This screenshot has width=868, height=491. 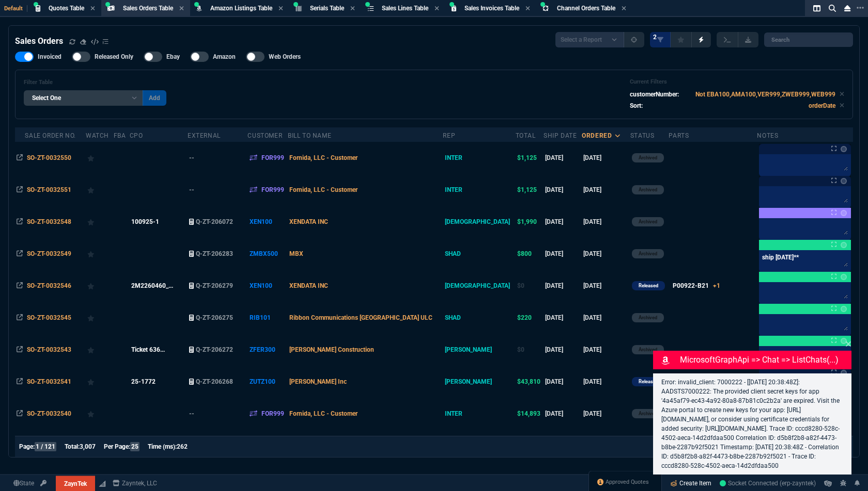 I want to click on span: Quotes Table, so click(x=66, y=8).